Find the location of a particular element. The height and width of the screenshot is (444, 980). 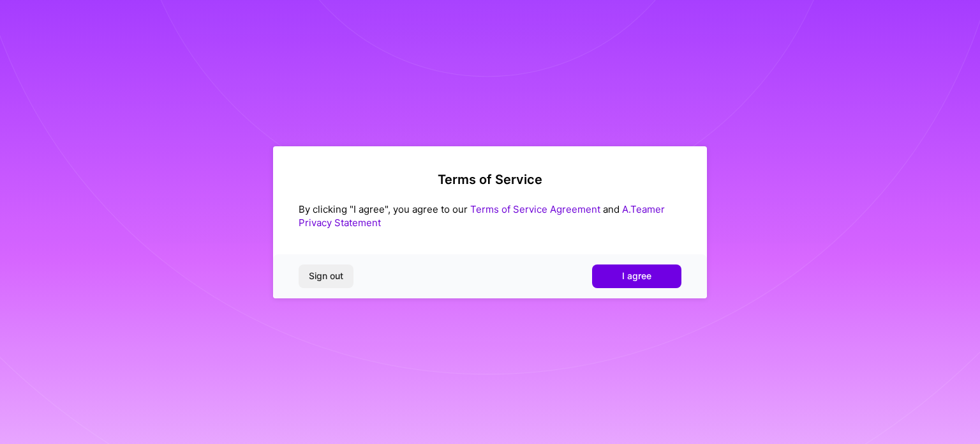

a: Terms of Service Agreement is located at coordinates (536, 209).